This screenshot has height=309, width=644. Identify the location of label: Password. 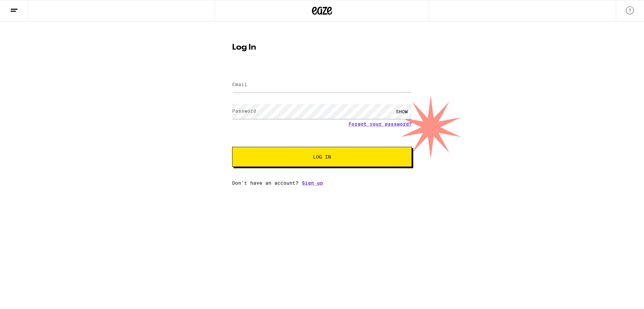
(244, 111).